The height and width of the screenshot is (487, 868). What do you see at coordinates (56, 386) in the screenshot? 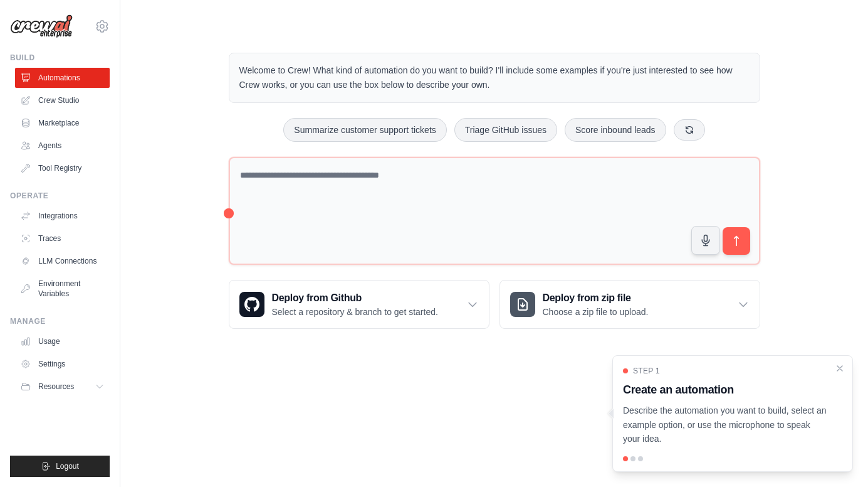
I see `span: Resources` at bounding box center [56, 386].